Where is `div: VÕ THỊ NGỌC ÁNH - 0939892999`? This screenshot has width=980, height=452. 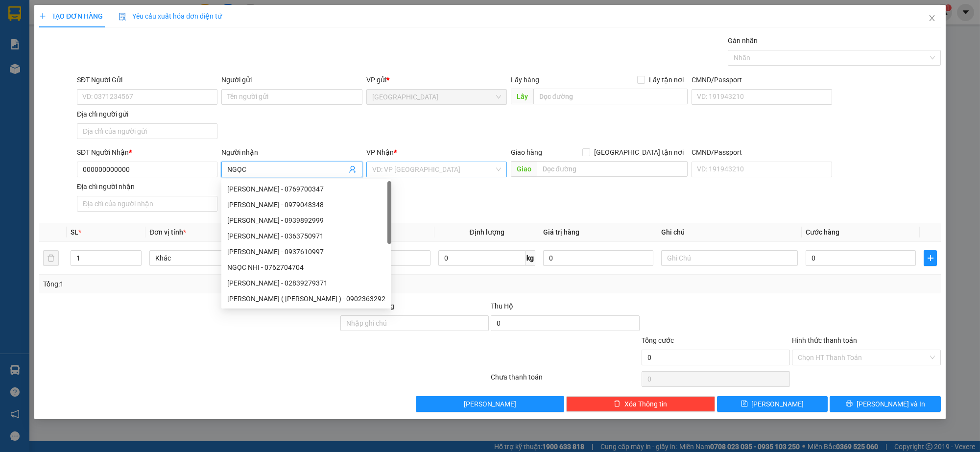
div: VÕ THỊ NGỌC ÁNH - 0939892999 is located at coordinates (306, 220).